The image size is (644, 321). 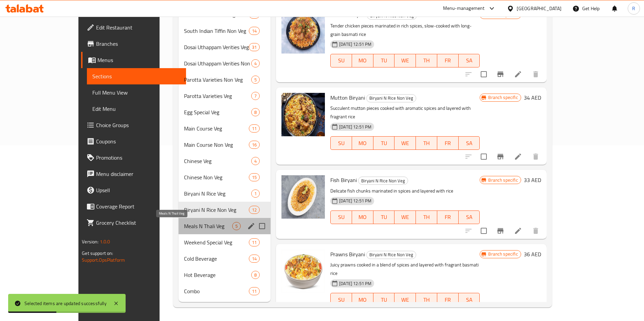 I want to click on span: Parotta Varieties Non Veg, so click(x=217, y=79).